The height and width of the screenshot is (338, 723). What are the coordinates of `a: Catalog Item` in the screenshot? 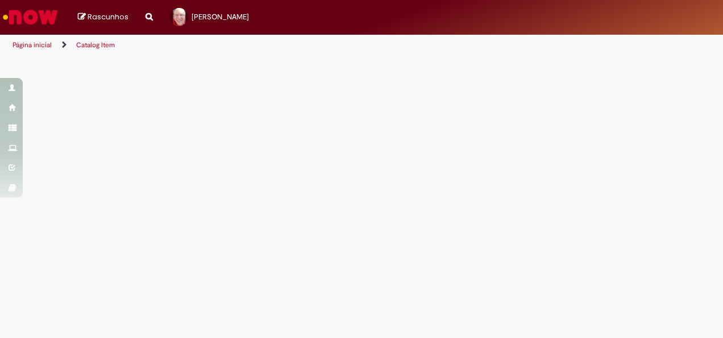 It's located at (96, 45).